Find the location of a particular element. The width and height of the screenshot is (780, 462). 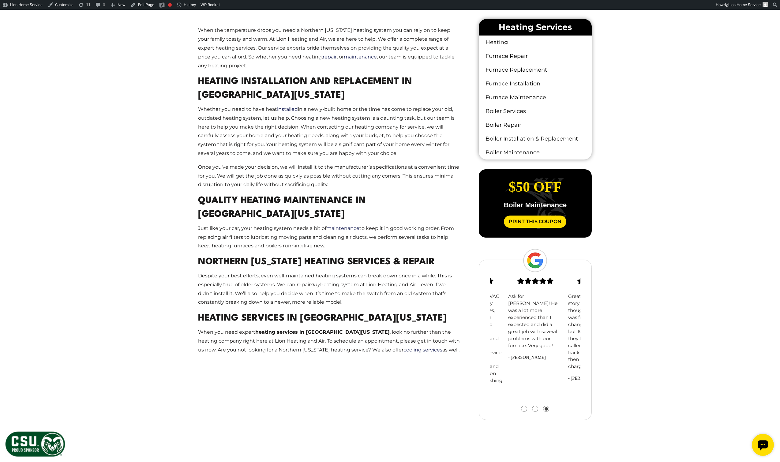

div: Focus keyphrase not set is located at coordinates (170, 5).